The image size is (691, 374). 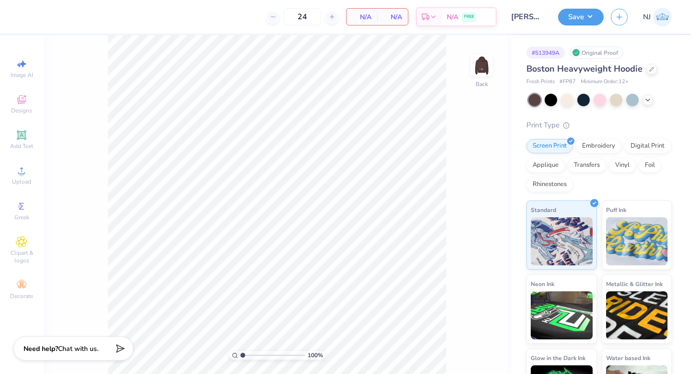 I want to click on span: FREE, so click(x=469, y=17).